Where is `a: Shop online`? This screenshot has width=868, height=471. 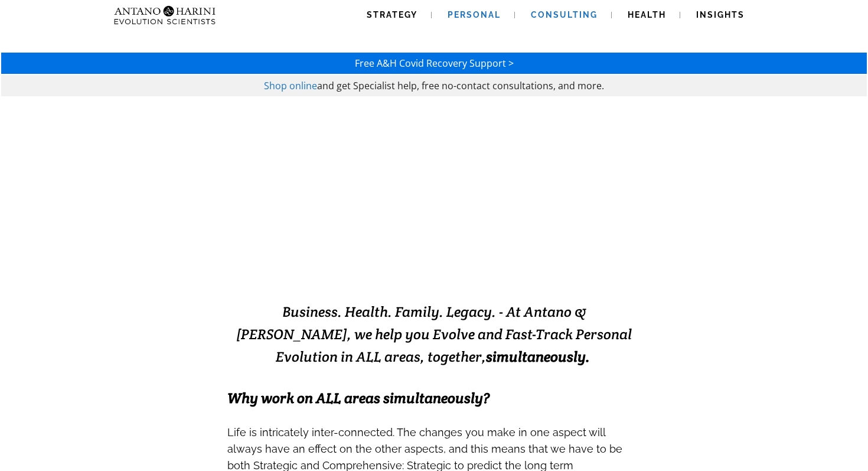
a: Shop online is located at coordinates (291, 86).